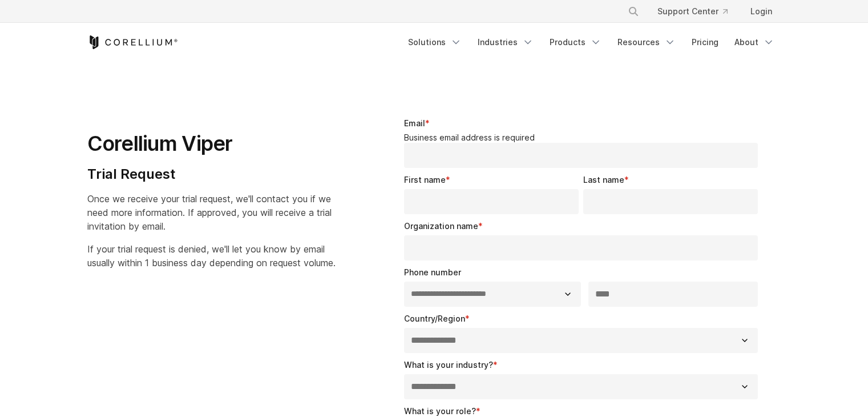  I want to click on span: If your trial request is denied, we'll let you know by email usually within 1 business day depend..., so click(212, 256).